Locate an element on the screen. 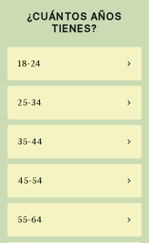 This screenshot has height=243, width=149. div: 35-44 is located at coordinates (30, 141).